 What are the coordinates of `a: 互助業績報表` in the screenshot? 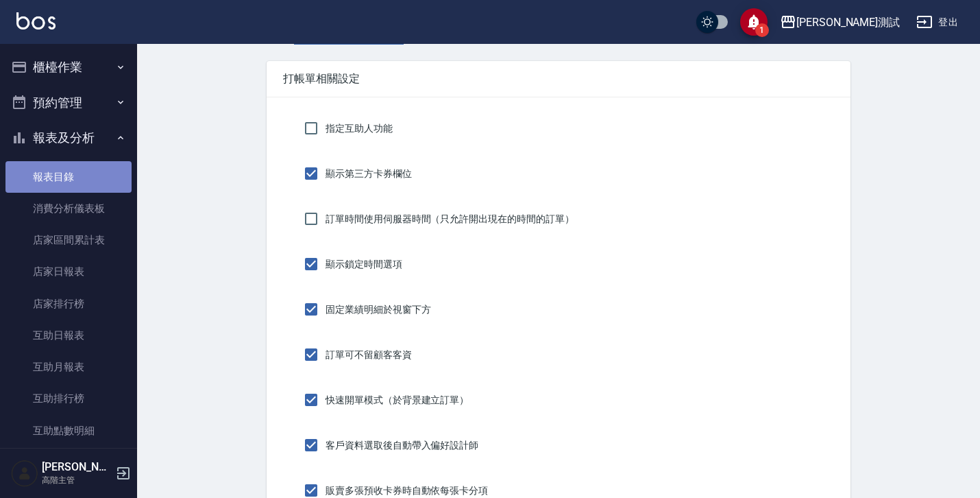 It's located at (68, 462).